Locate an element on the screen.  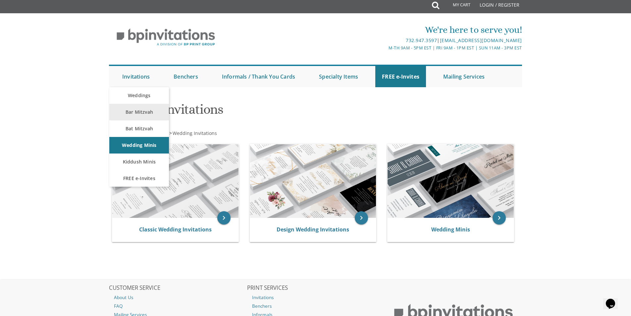
a: Bar Mitzvah is located at coordinates (139, 112).